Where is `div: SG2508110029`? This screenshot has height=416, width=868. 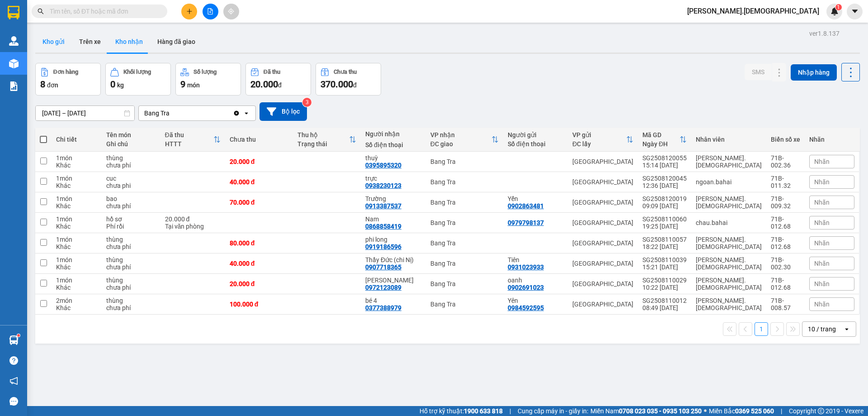
div: SG2508110029 is located at coordinates (665, 280).